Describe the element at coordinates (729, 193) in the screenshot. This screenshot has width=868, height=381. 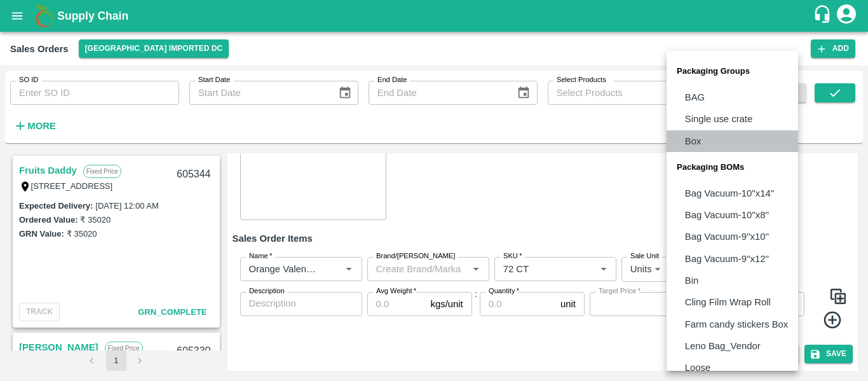
I see `p: Bag Vacuum-10''x14''` at that location.